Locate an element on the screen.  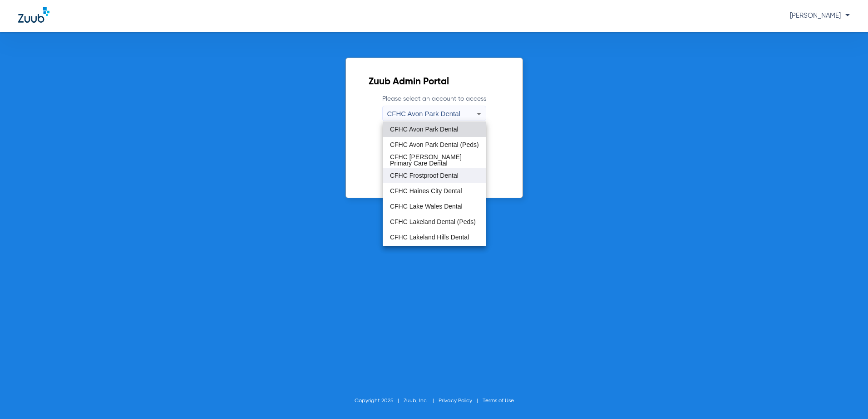
span: CFHC Frostproof Dental is located at coordinates (424, 175).